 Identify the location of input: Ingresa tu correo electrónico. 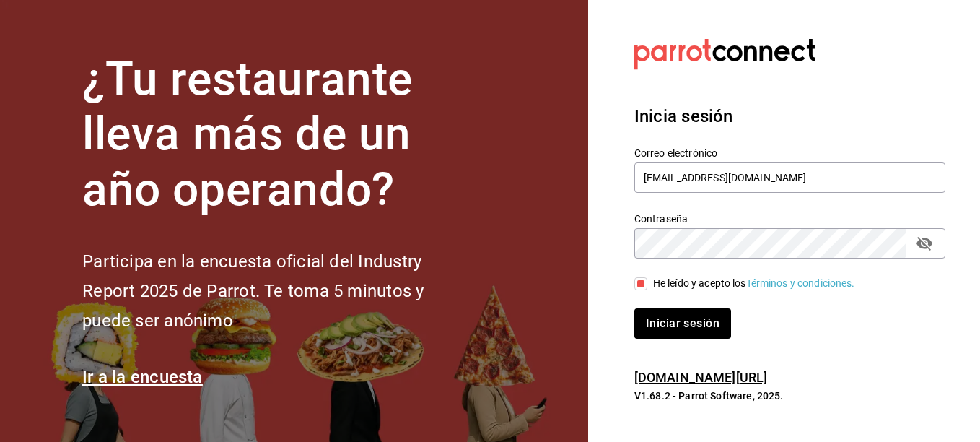
(789, 178).